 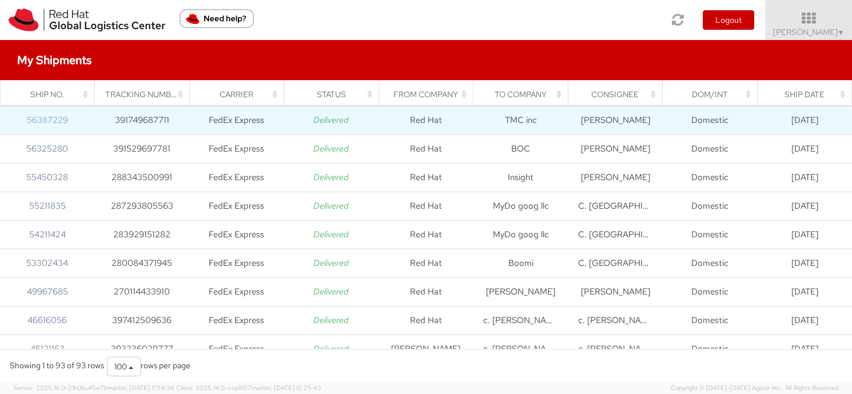 What do you see at coordinates (47, 149) in the screenshot?
I see `a: 56325280` at bounding box center [47, 149].